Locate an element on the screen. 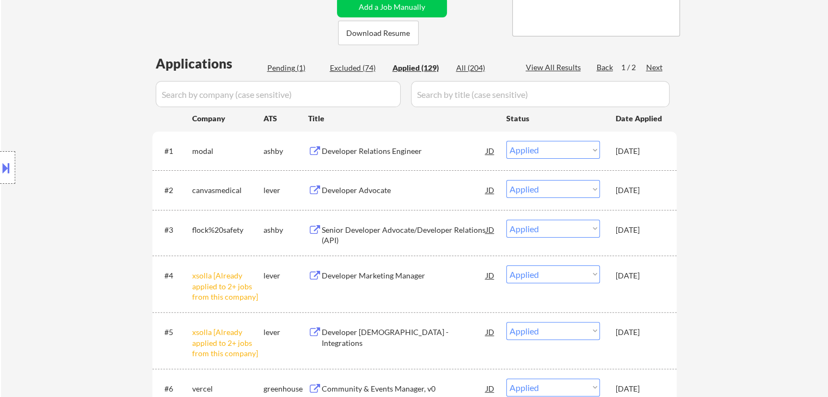 This screenshot has height=397, width=828. div: Back is located at coordinates (605, 67).